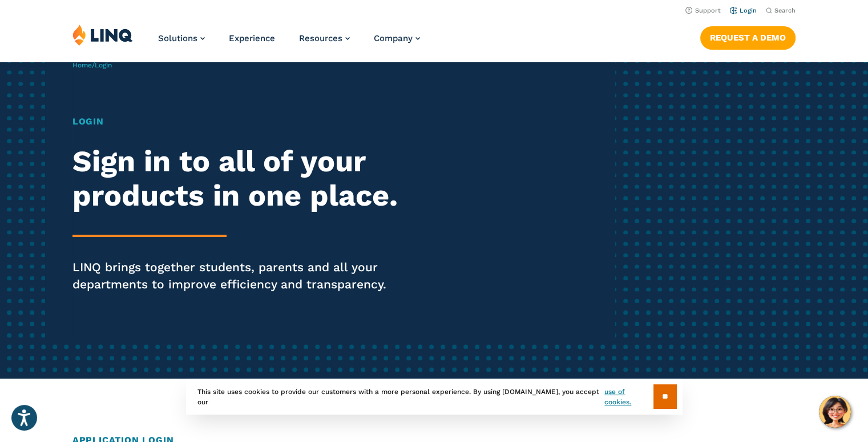 Image resolution: width=868 pixels, height=442 pixels. Describe the element at coordinates (289, 43) in the screenshot. I see `nav: Primary Navigation` at that location.